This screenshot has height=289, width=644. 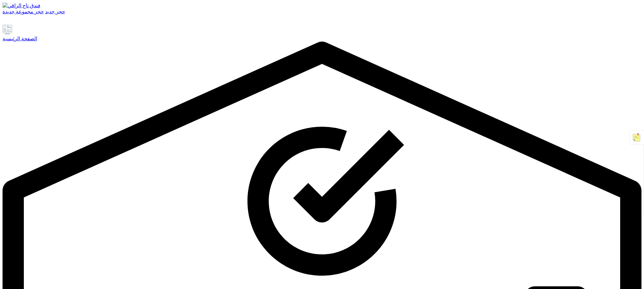 I want to click on a: حجز جديد, so click(x=55, y=12).